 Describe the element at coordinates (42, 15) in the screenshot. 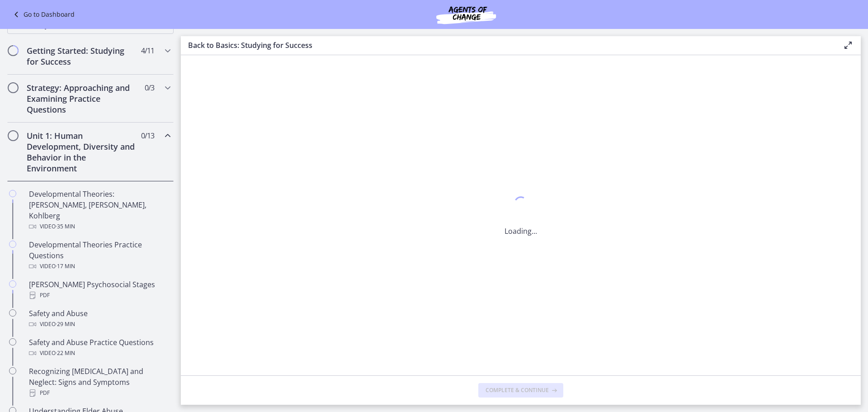

I see `a: Go to Dashboard` at that location.